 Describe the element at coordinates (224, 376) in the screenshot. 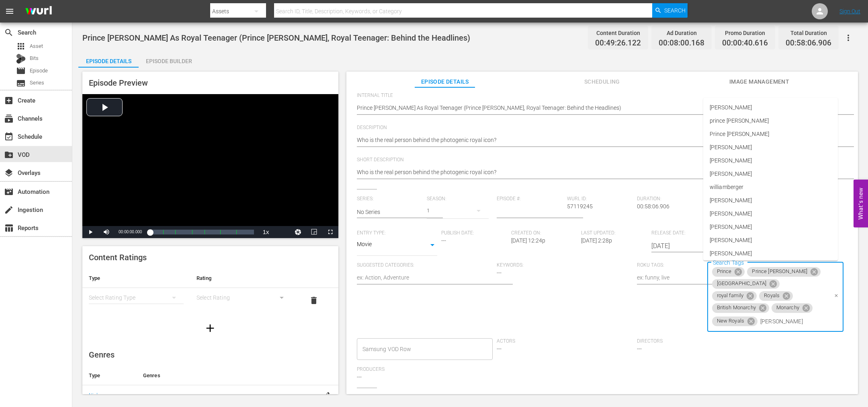

I see `th: Genres` at that location.